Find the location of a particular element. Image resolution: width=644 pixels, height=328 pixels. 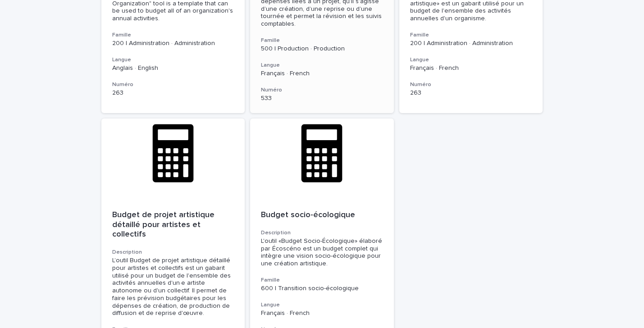

p: 500 | Production · Production is located at coordinates (322, 48).